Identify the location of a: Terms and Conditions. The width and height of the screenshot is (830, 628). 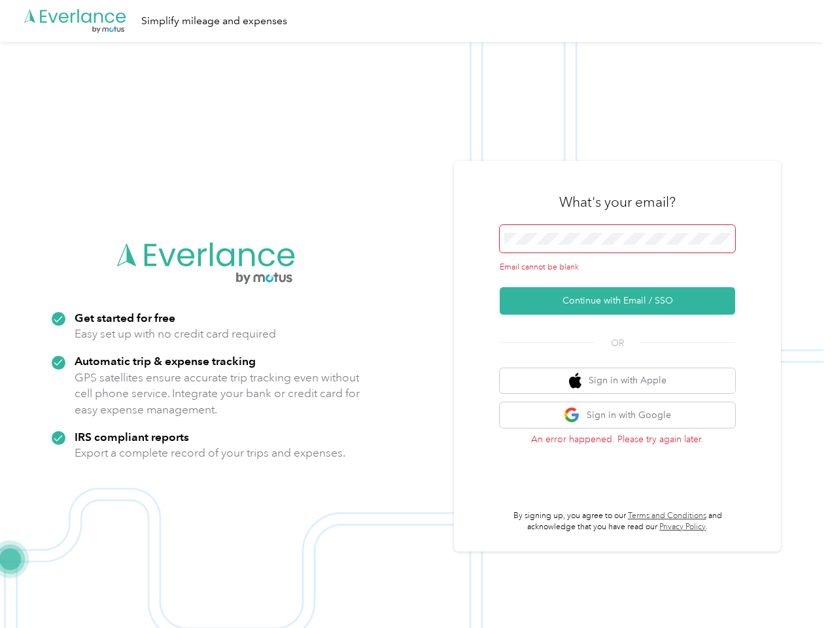
(667, 516).